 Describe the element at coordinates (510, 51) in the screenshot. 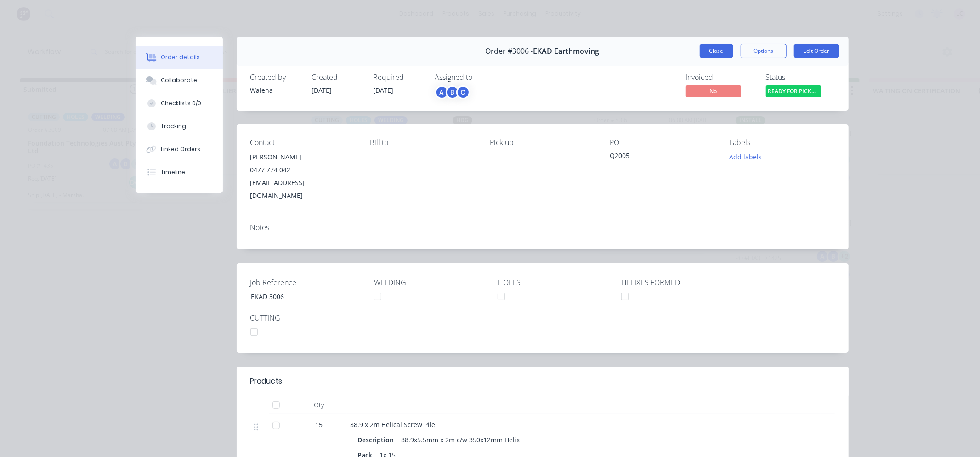

I see `span: Order #3006 -` at that location.